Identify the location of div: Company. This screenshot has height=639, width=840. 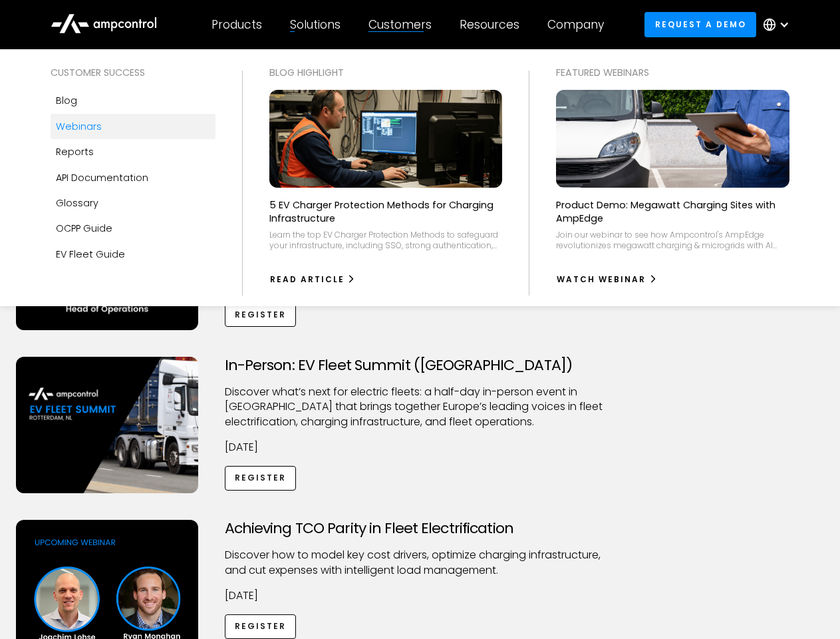
(576, 25).